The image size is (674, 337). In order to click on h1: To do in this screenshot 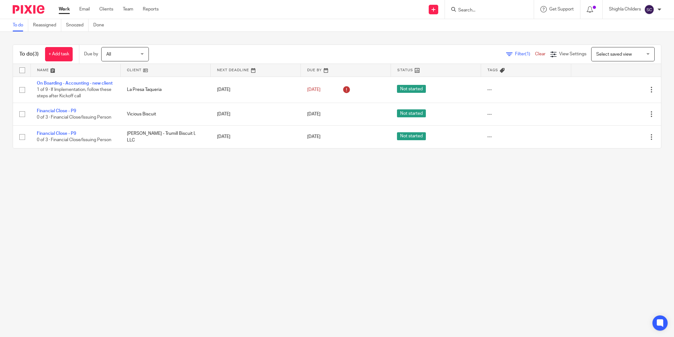, I will do `click(29, 54)`.